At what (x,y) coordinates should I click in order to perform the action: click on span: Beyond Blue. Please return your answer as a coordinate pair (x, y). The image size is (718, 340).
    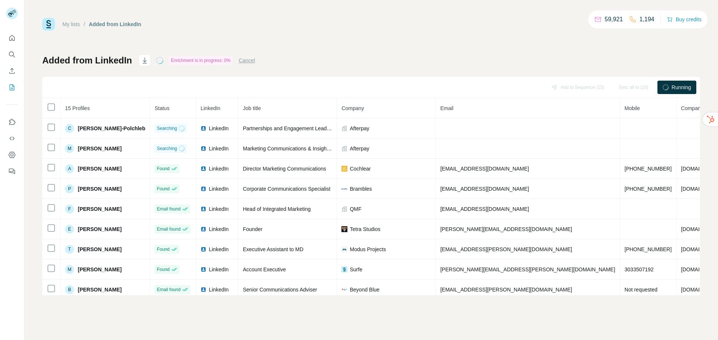
    Looking at the image, I should click on (364, 290).